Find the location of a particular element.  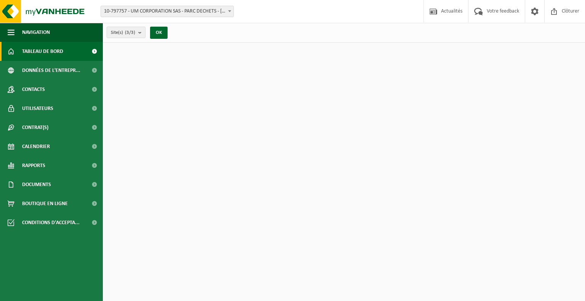

span: Utilisateurs is located at coordinates (38, 108).